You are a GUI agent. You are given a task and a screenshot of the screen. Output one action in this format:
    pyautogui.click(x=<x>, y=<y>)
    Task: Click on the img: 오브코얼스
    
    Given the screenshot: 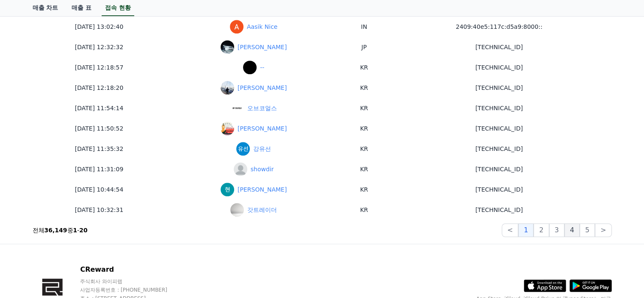 What is the action you would take?
    pyautogui.click(x=238, y=108)
    